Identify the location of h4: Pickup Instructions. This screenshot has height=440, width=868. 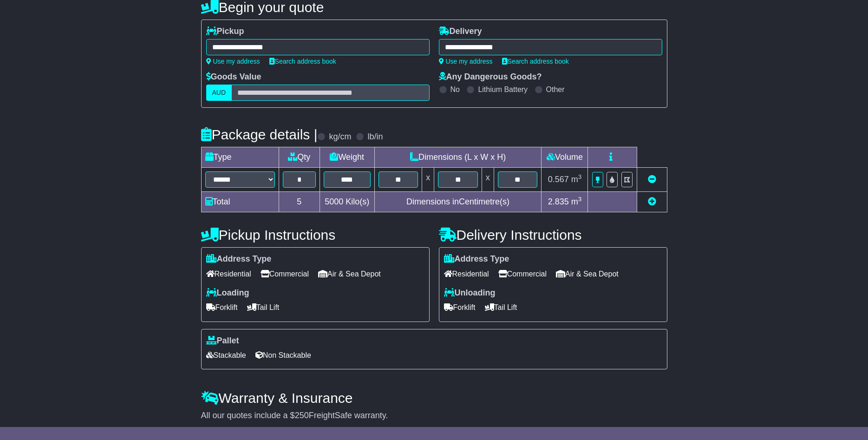
(315, 234).